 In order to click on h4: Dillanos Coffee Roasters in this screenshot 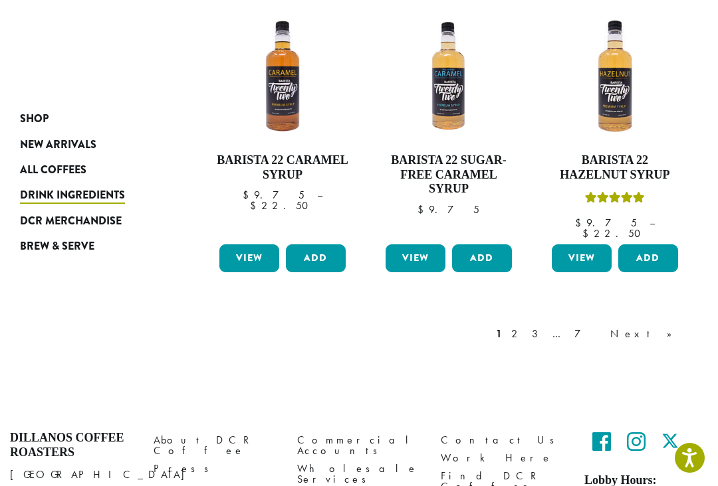, I will do `click(72, 445)`.